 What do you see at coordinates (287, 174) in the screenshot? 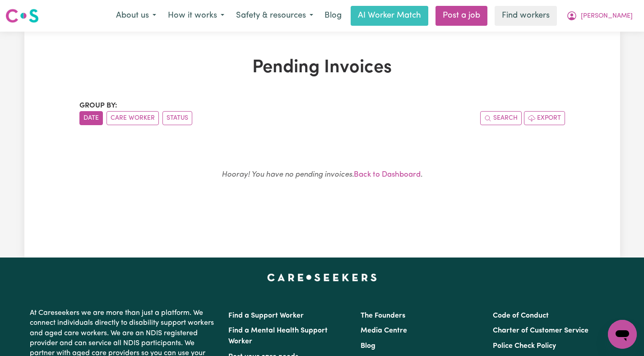
I see `em: Hooray! You have no pending invoices.` at bounding box center [287, 174].